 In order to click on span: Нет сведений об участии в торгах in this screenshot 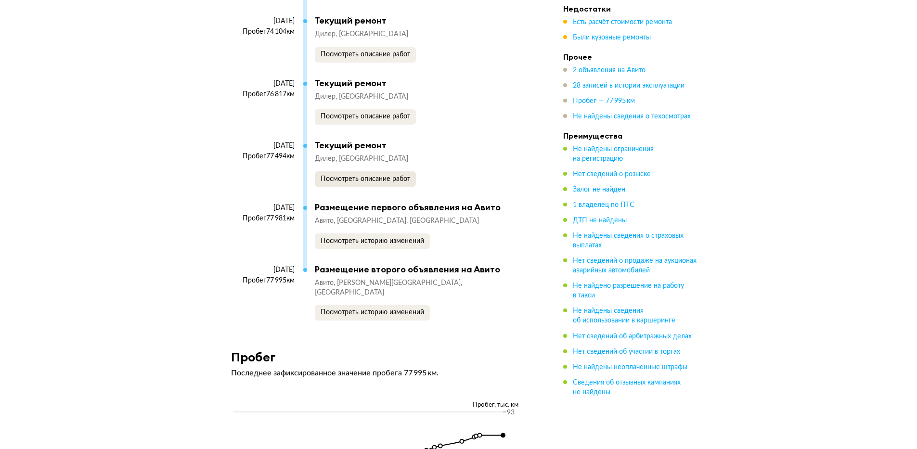, I will do `click(626, 351)`.